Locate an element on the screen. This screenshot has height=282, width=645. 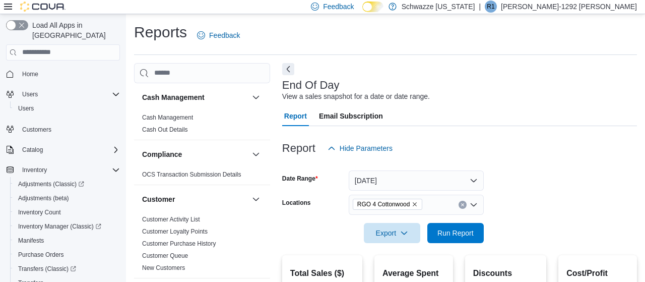
button: Hide Parameters is located at coordinates (360, 148).